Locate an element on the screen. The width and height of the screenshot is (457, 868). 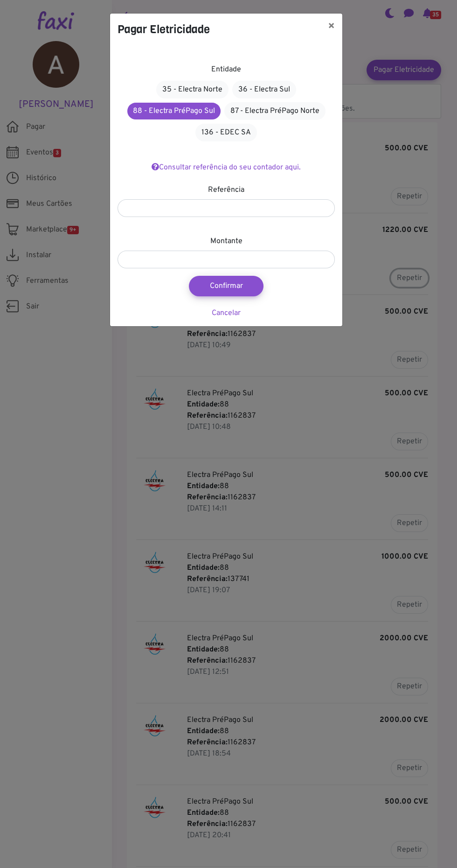
a: 36 - Electra Sul is located at coordinates (264, 90).